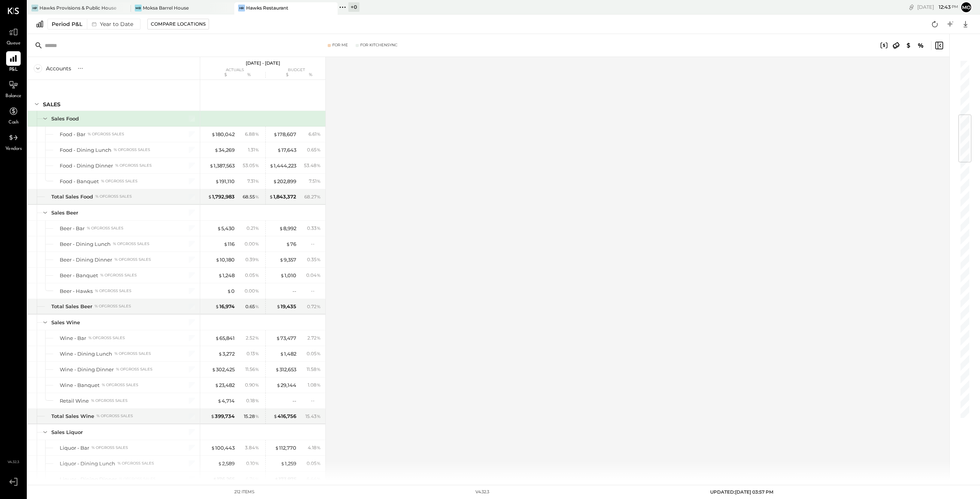 The image size is (980, 499). Describe the element at coordinates (86, 150) in the screenshot. I see `div: Food - Dining Lunch` at that location.